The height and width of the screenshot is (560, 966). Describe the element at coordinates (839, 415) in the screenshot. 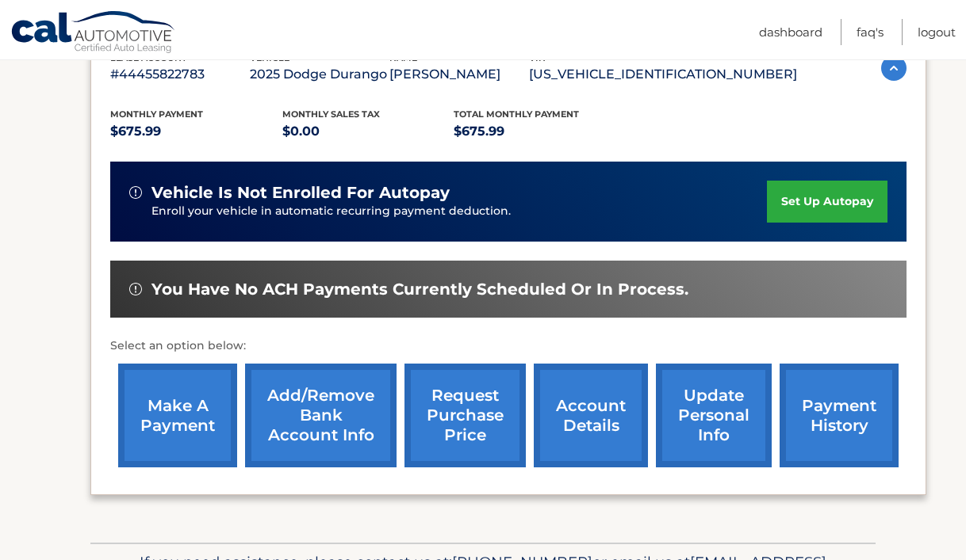

I see `a: payment history` at that location.